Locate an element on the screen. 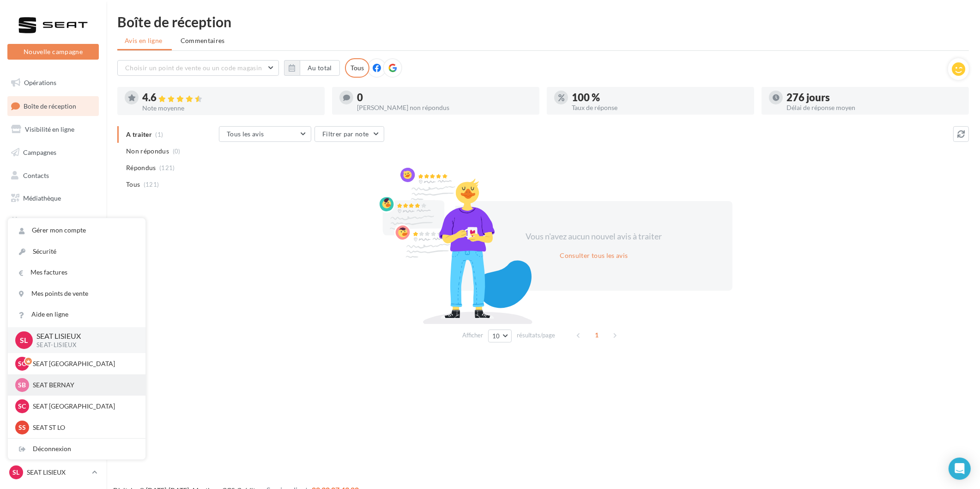 The image size is (980, 489). a: Médiathèque is located at coordinates (53, 198).